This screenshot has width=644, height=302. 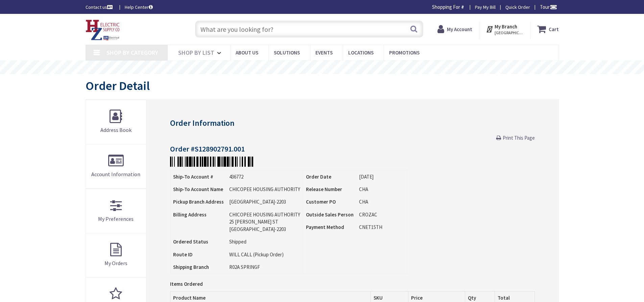 I want to click on span: Shop By Category, so click(x=132, y=53).